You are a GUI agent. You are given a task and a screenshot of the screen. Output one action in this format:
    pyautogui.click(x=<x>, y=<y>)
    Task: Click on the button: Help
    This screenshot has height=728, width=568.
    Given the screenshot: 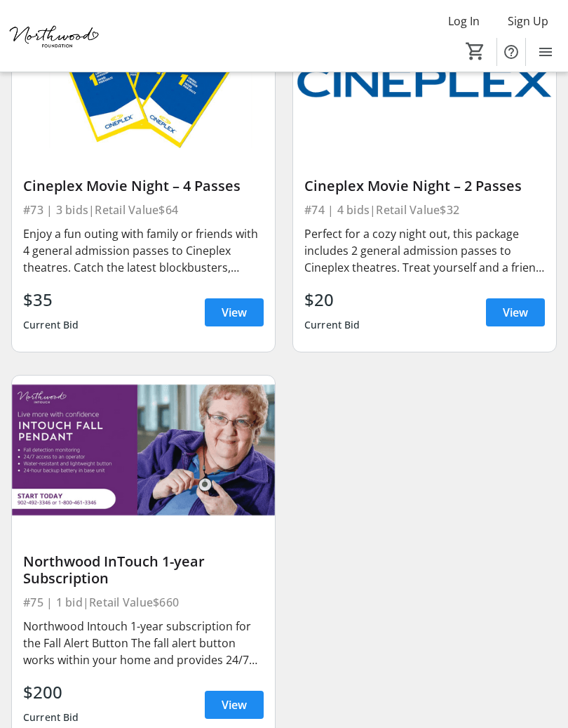 What is the action you would take?
    pyautogui.click(x=512, y=52)
    